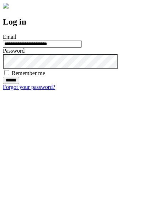  Describe the element at coordinates (6, 6) in the screenshot. I see `img: logo-4e3dc11c47720685a147b03b5a06dd966a58ff35d612b21f08c02c0306f2b779.png` at that location.